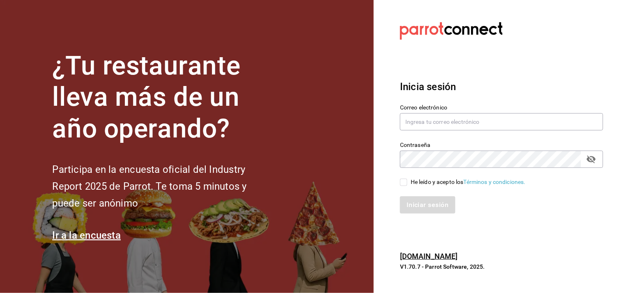 The height and width of the screenshot is (293, 623). What do you see at coordinates (86, 235) in the screenshot?
I see `a: Ir a la encuesta` at bounding box center [86, 235].